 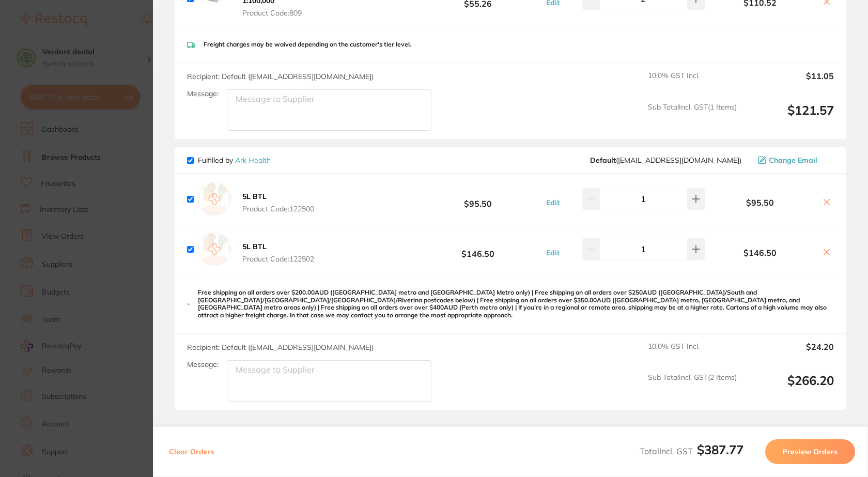 What do you see at coordinates (693, 387) in the screenshot?
I see `span: Sub Total Incl. GST ( 2 Items)` at bounding box center [693, 387].